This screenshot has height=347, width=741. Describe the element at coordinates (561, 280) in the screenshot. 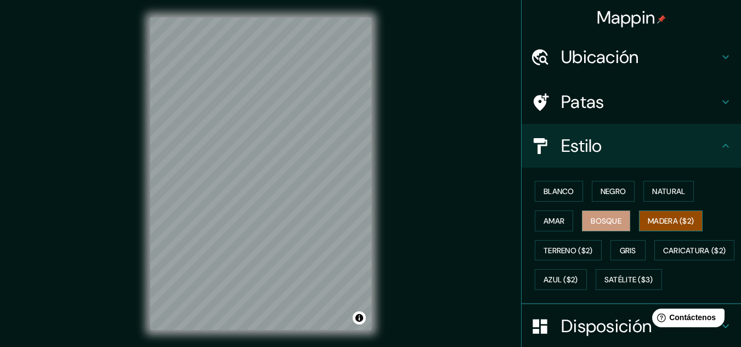

I see `button: Azul ($2)` at that location.